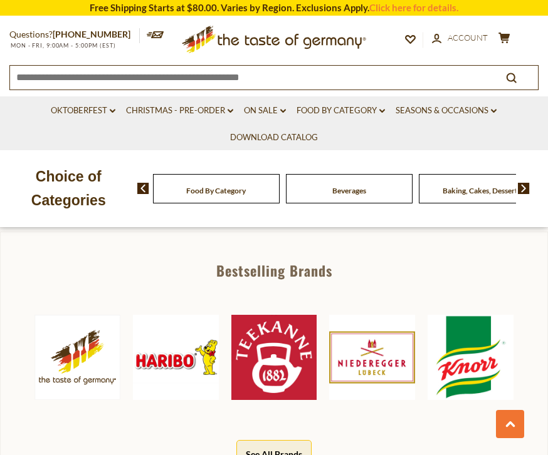 The height and width of the screenshot is (455, 548). Describe the element at coordinates (467, 38) in the screenshot. I see `span: Account` at that location.